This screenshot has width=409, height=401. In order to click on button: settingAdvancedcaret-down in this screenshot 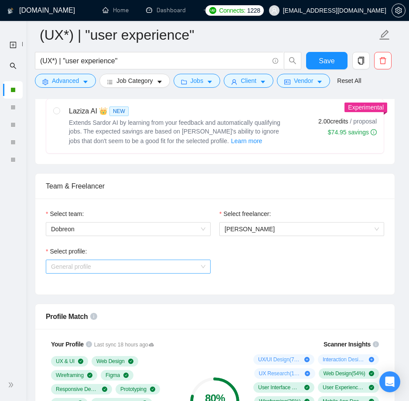, I will do `click(65, 81)`.